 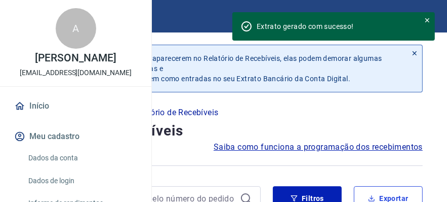 I want to click on button: Sair, so click(x=417, y=16).